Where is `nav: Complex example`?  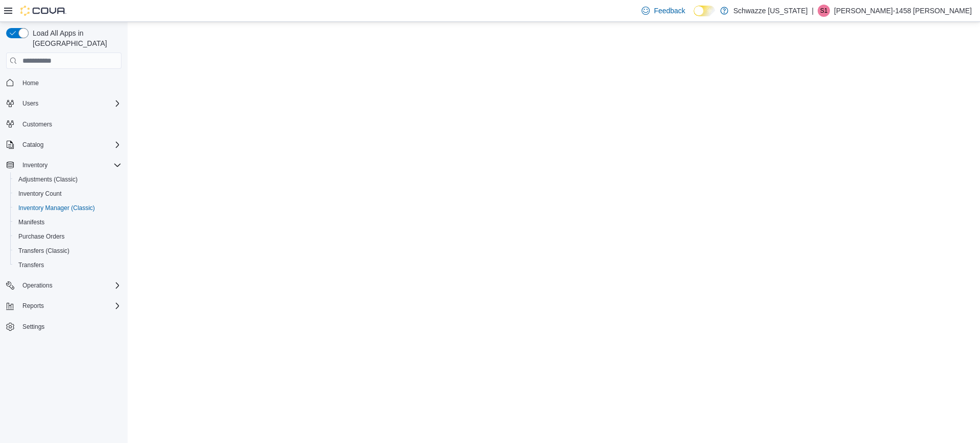 nav: Complex example is located at coordinates (64, 216).